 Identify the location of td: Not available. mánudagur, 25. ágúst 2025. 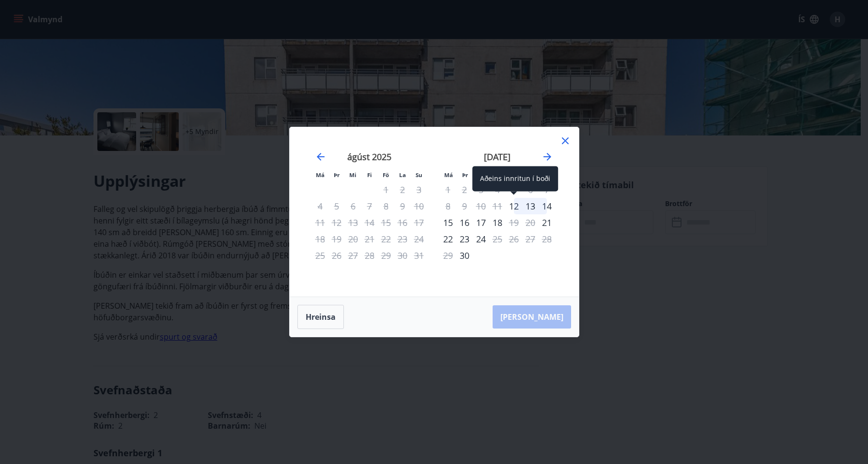
(320, 255).